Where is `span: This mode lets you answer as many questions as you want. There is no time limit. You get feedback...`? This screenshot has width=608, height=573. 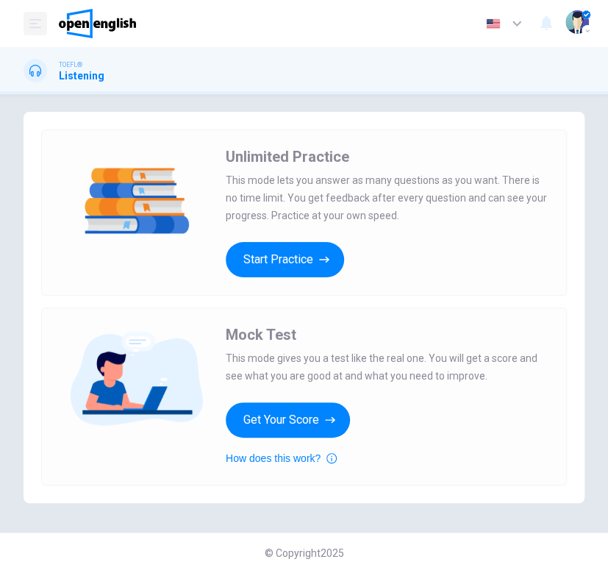 span: This mode lets you answer as many questions as you want. There is no time limit. You get feedback... is located at coordinates (387, 198).